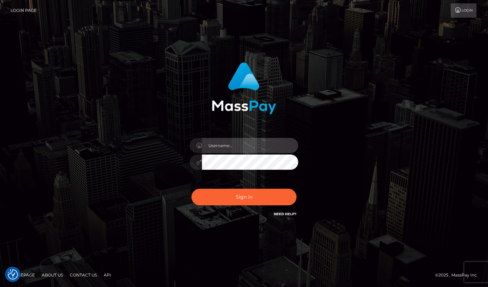  What do you see at coordinates (23, 11) in the screenshot?
I see `a: Login Page` at bounding box center [23, 11].